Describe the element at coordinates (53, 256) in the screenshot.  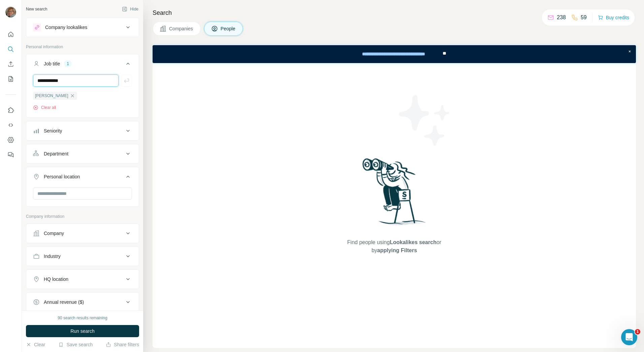
I see `div: Industry` at that location.